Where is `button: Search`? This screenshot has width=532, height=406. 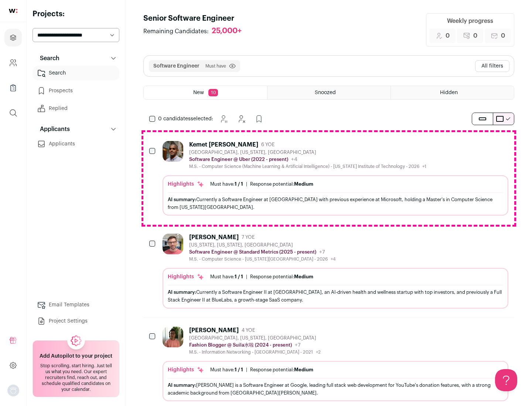
button: Search is located at coordinates (76, 58).